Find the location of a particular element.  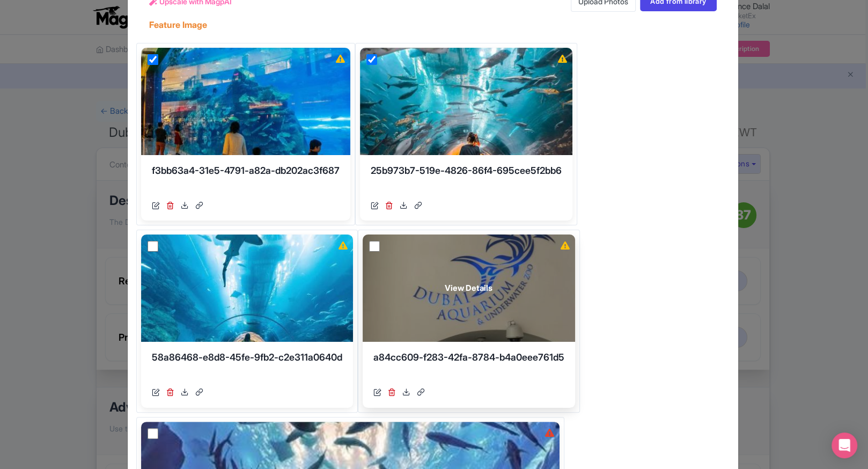

div: Open Intercom Messenger is located at coordinates (844, 445).